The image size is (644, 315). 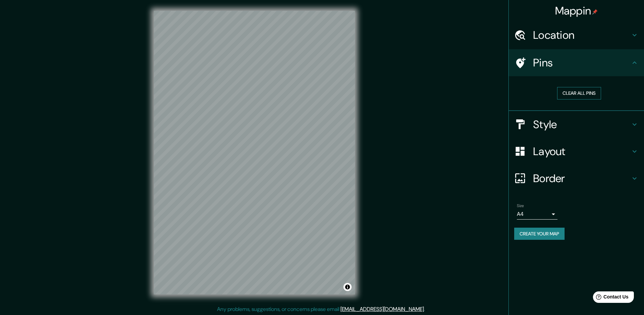 I want to click on button: Create your map, so click(x=539, y=234).